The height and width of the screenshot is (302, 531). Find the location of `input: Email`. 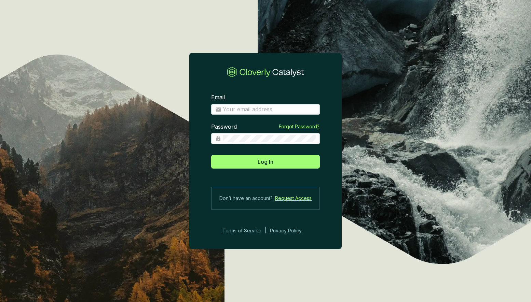

input: Email is located at coordinates (269, 110).